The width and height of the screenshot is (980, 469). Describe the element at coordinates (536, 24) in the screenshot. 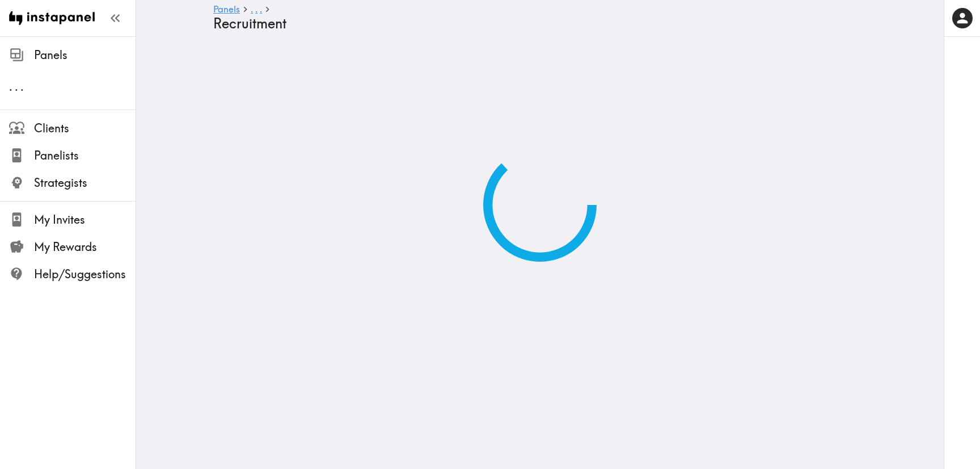

I see `h4: Recruitment` at that location.